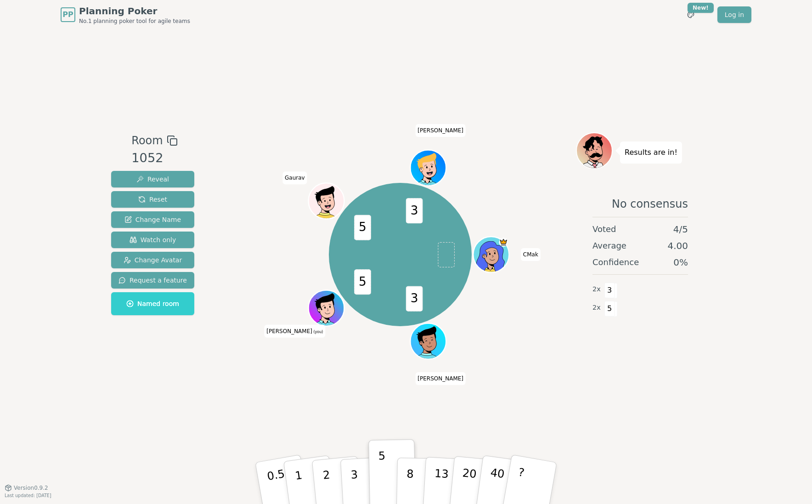  What do you see at coordinates (615, 262) in the screenshot?
I see `span: Confidence` at bounding box center [615, 262].